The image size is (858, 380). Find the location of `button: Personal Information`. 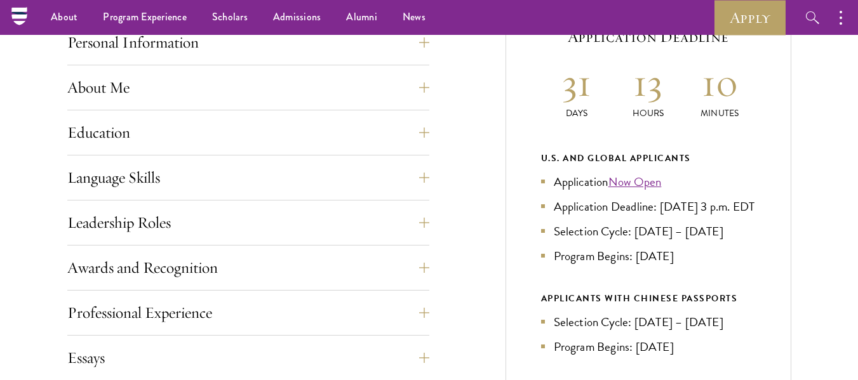

button: Personal Information is located at coordinates (248, 43).